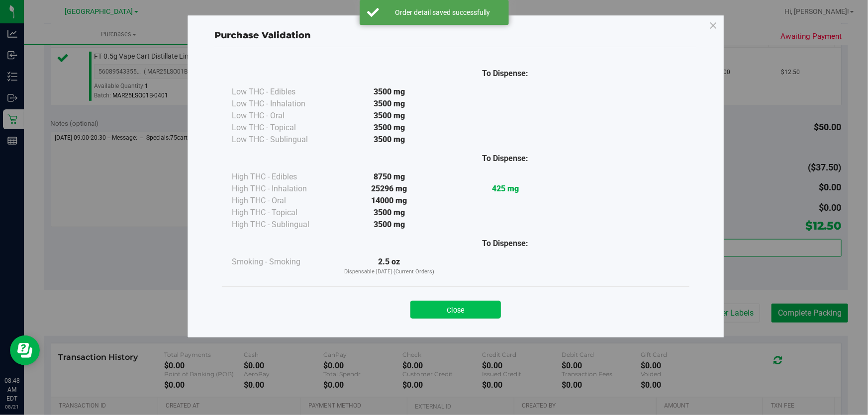  What do you see at coordinates (282, 189) in the screenshot?
I see `div: High THC - Inhalation` at bounding box center [282, 189].